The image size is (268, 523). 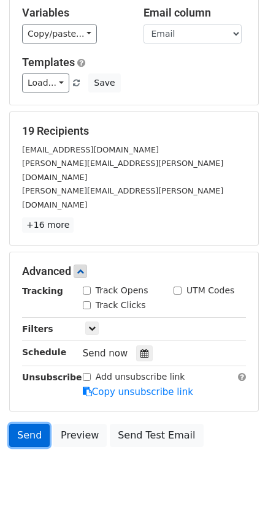 What do you see at coordinates (42, 291) in the screenshot?
I see `strong: Tracking` at bounding box center [42, 291].